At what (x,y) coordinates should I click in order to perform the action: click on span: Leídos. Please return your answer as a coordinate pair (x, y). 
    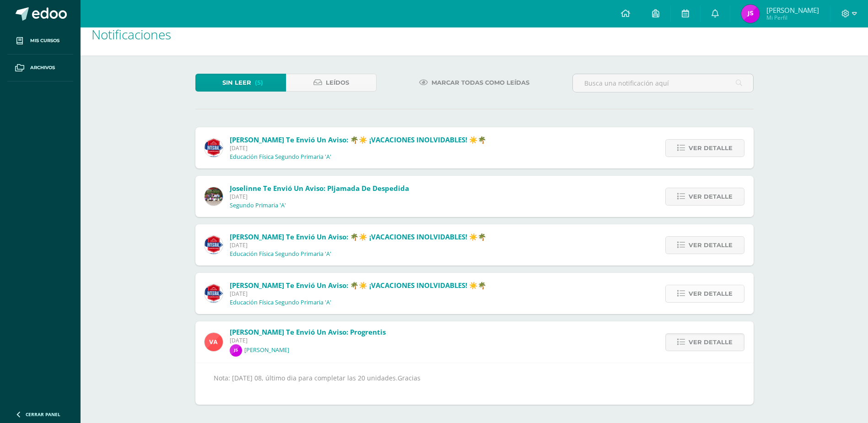
    Looking at the image, I should click on (338, 83).